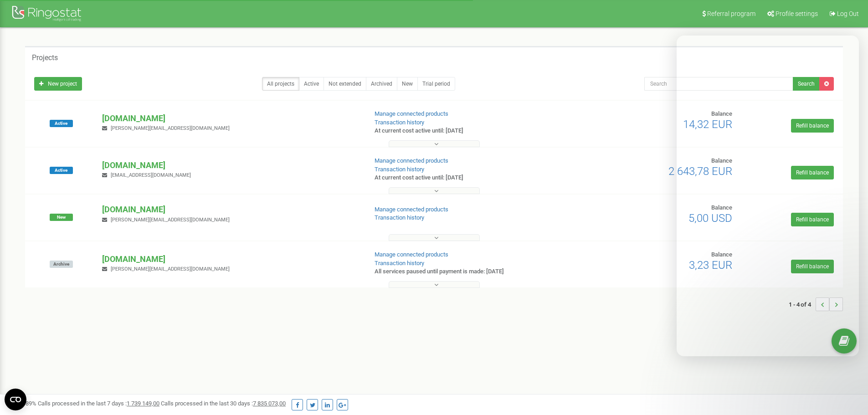 Image resolution: width=868 pixels, height=415 pixels. Describe the element at coordinates (407, 84) in the screenshot. I see `a: New` at that location.